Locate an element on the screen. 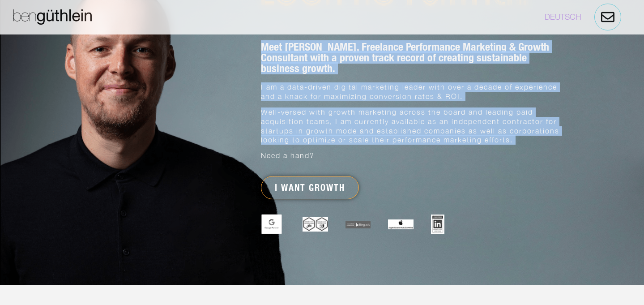  img: linkedin-marketing-ads-freelancer is located at coordinates (437, 224).